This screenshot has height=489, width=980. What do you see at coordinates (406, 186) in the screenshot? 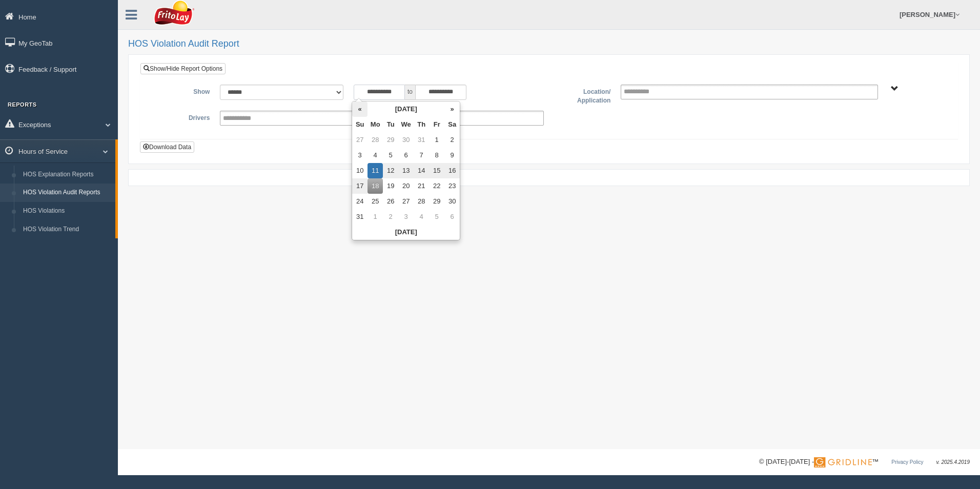
I see `td: 20` at bounding box center [406, 186].